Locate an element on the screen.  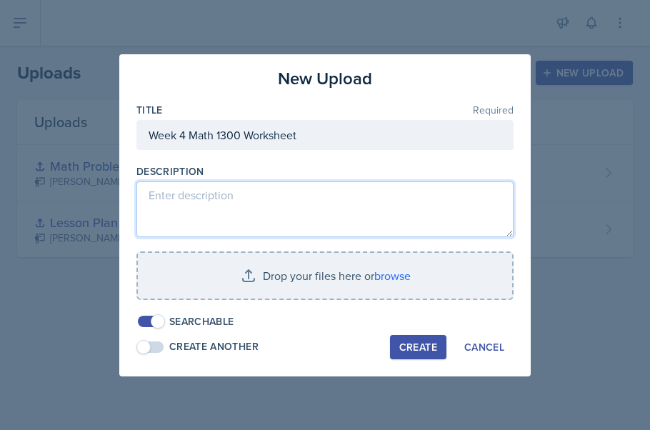
h3: New Upload is located at coordinates (325, 79).